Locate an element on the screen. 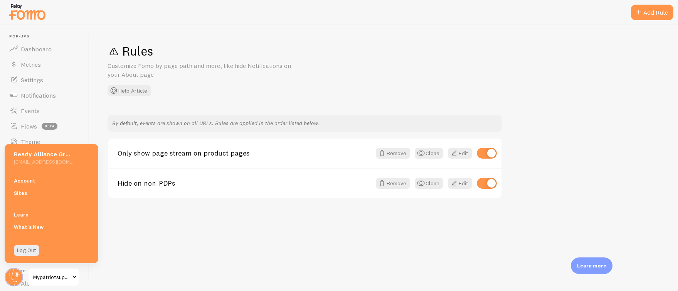 This screenshot has width=678, height=291. span: beta is located at coordinates (49, 126).